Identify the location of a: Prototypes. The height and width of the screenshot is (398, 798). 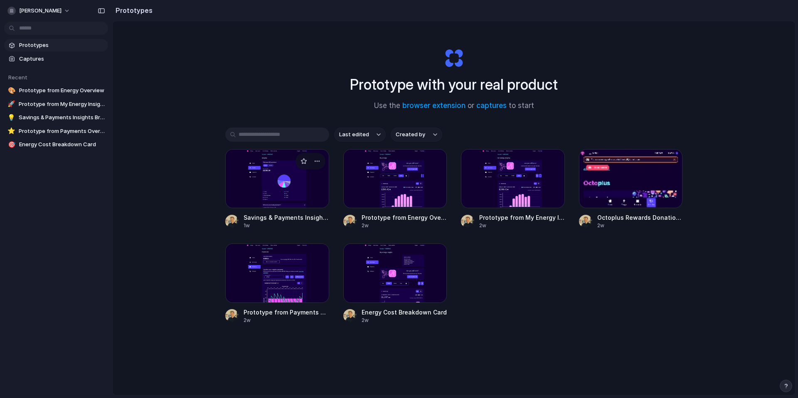
(56, 45).